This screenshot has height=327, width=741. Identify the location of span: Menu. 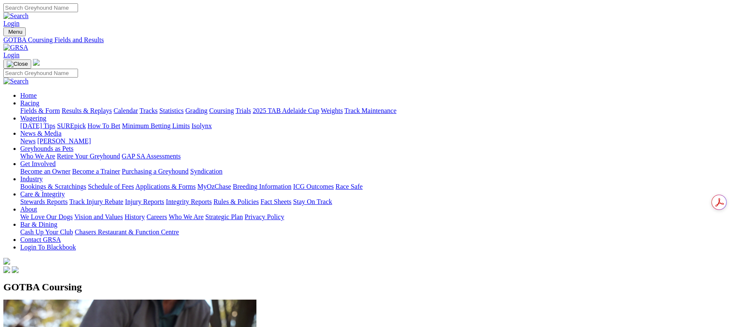
(15, 32).